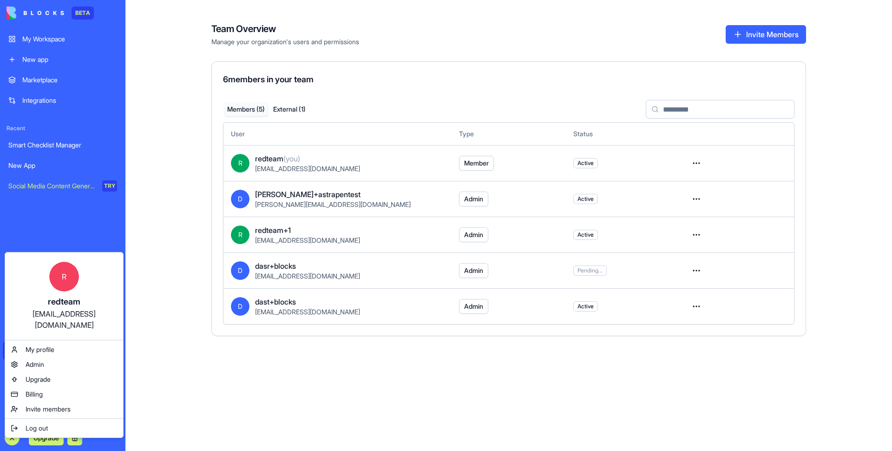 The height and width of the screenshot is (451, 892). Describe the element at coordinates (64, 349) in the screenshot. I see `a: My profile` at that location.